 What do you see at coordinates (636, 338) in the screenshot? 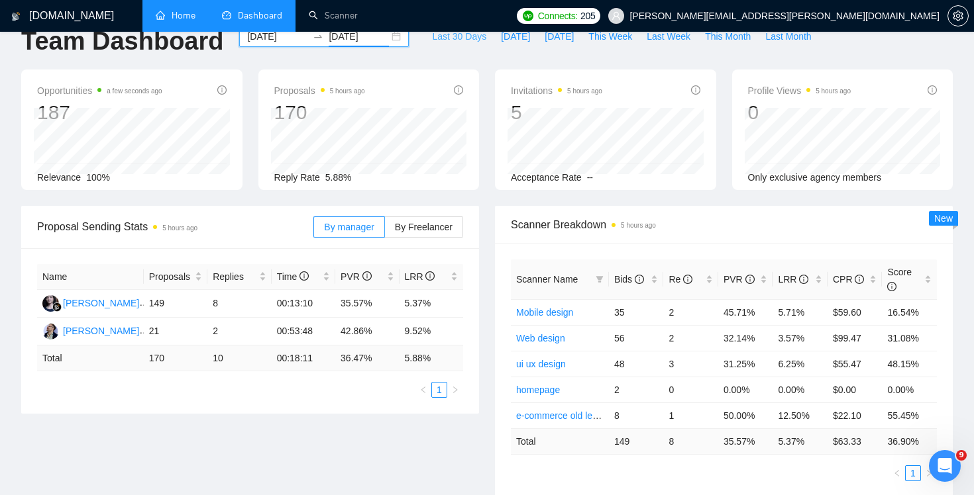
I see `td: 56` at bounding box center [636, 338].